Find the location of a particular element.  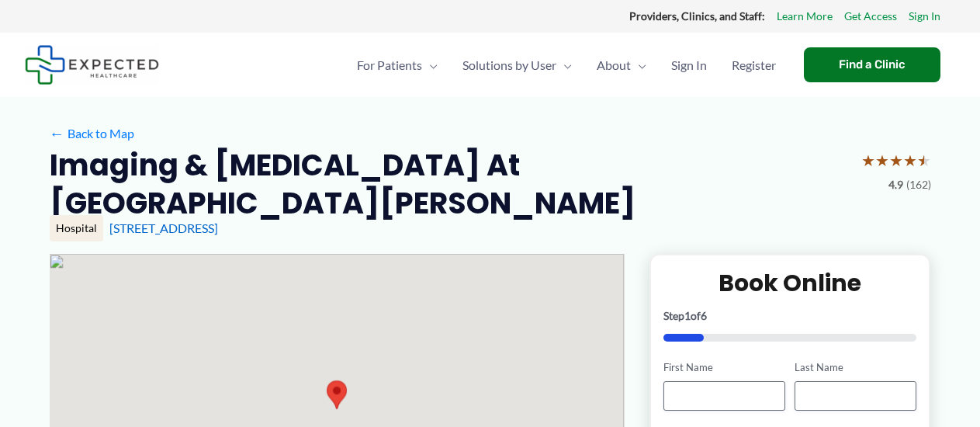

span: About is located at coordinates (614, 65).